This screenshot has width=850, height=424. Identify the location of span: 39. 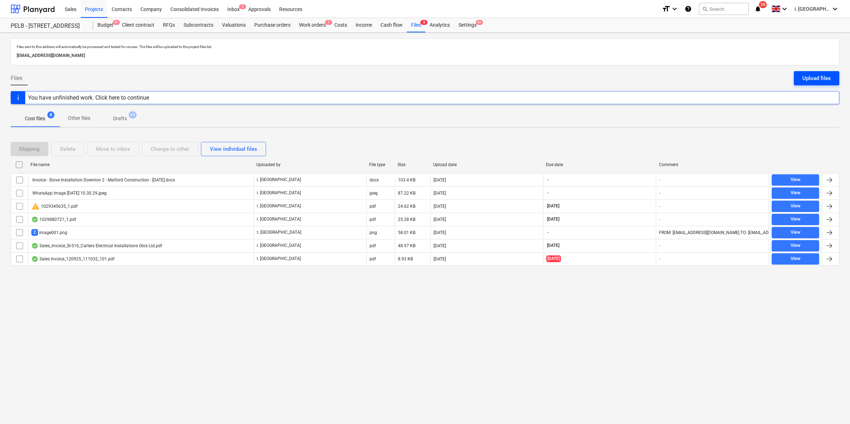
(763, 5).